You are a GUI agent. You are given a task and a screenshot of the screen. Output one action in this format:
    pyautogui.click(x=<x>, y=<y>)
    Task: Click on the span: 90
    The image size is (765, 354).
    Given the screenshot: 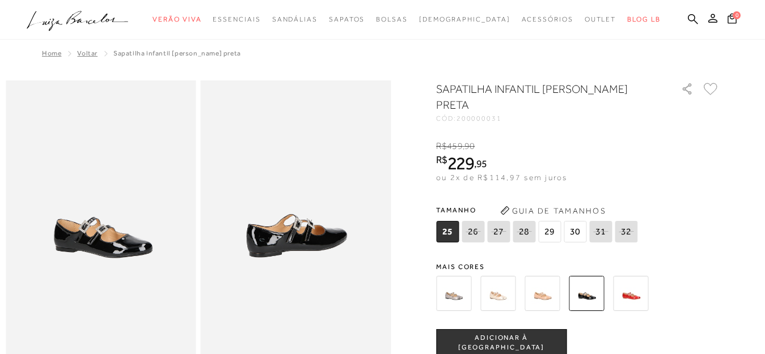 What is the action you would take?
    pyautogui.click(x=470, y=146)
    